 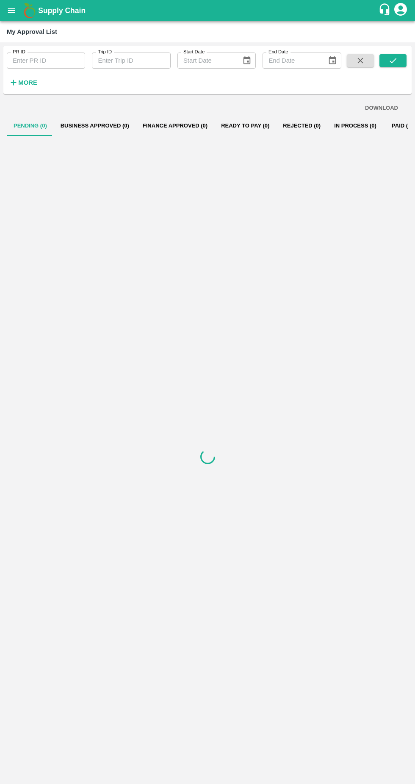 I want to click on button: More, so click(x=23, y=83).